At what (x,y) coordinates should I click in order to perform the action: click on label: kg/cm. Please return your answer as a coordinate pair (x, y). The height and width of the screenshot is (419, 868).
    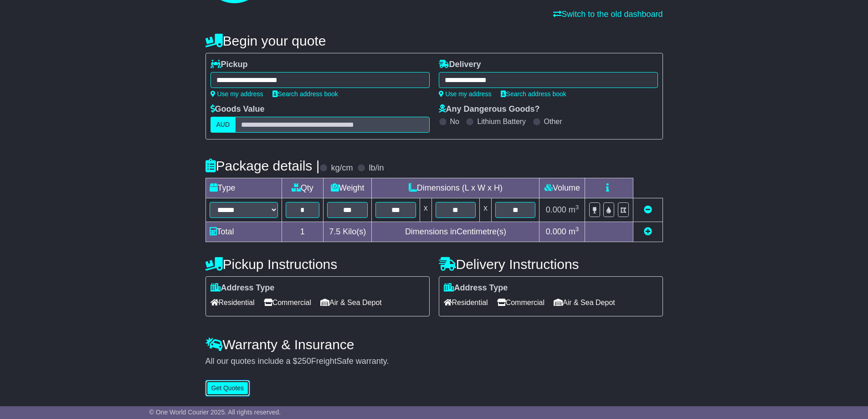
    Looking at the image, I should click on (342, 168).